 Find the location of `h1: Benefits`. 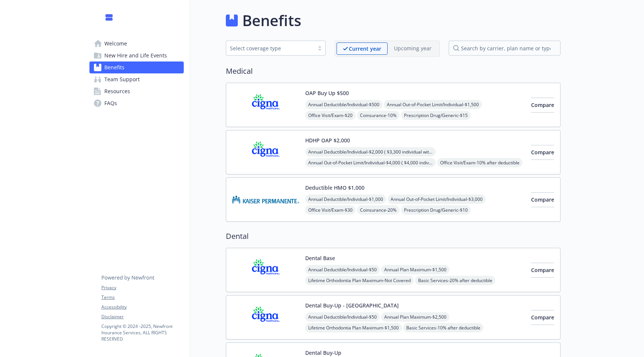

h1: Benefits is located at coordinates (272, 20).